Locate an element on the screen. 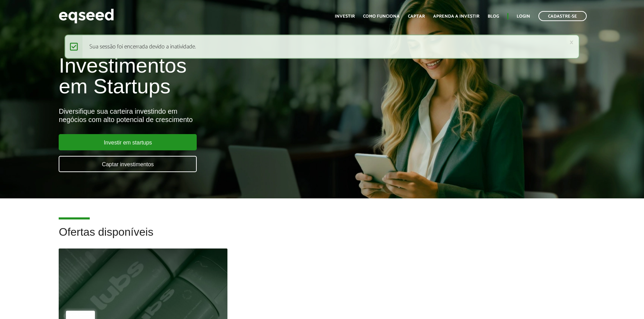  h2: Ofertas disponíveis is located at coordinates (322, 237).